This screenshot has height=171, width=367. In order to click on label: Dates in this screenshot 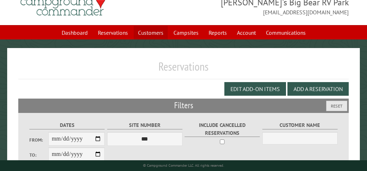, I will do `click(67, 125)`.